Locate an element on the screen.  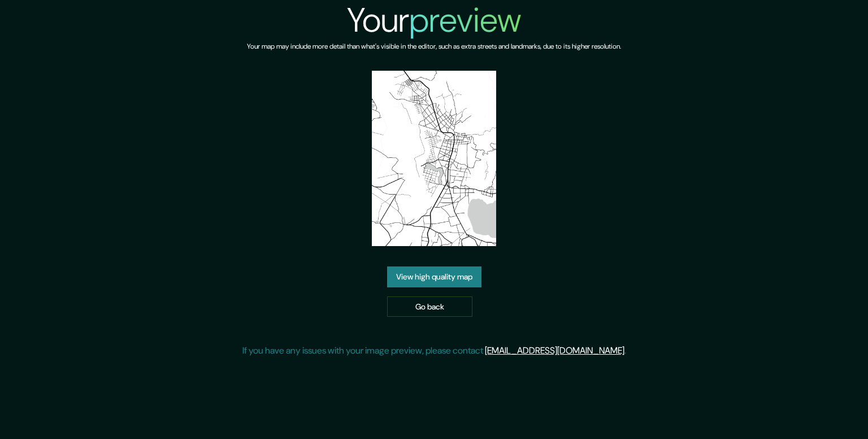
a: Go back is located at coordinates (430, 307).